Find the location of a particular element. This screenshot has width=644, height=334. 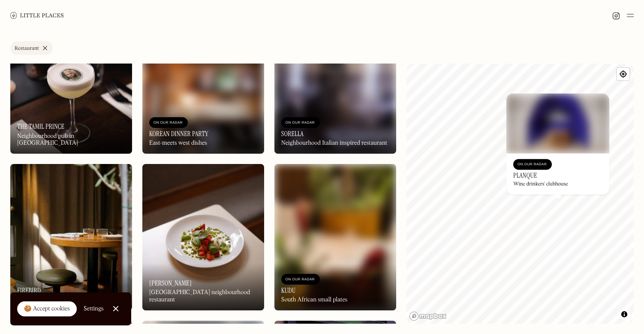

div: 🍪 Accept cookies is located at coordinates (47, 309).